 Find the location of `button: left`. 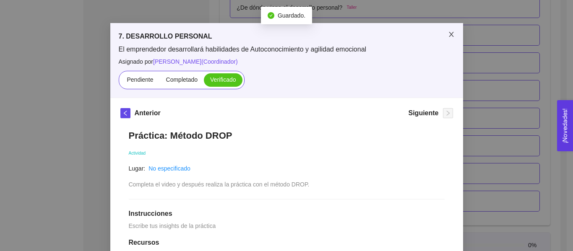

button: left is located at coordinates (125, 113).